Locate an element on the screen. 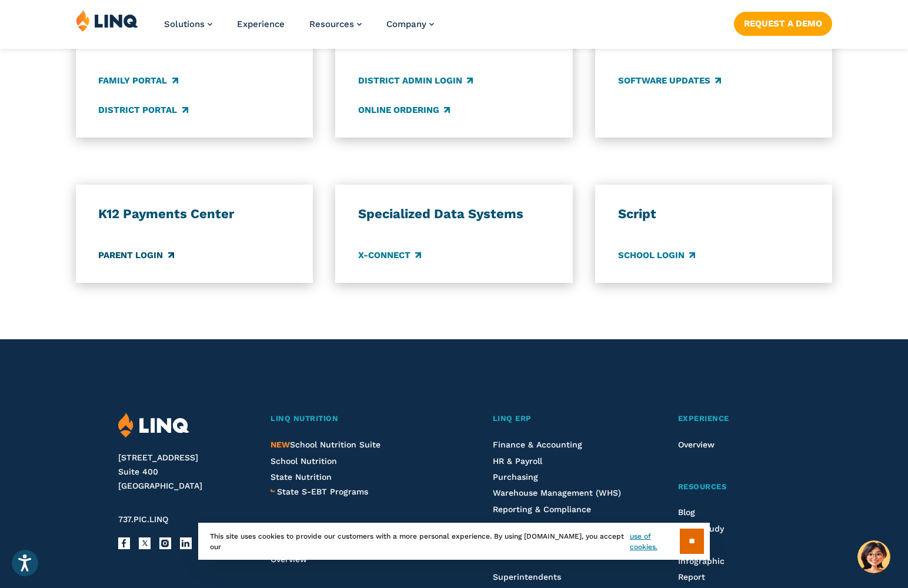 The image size is (908, 588). span: HR & Payroll is located at coordinates (518, 461).